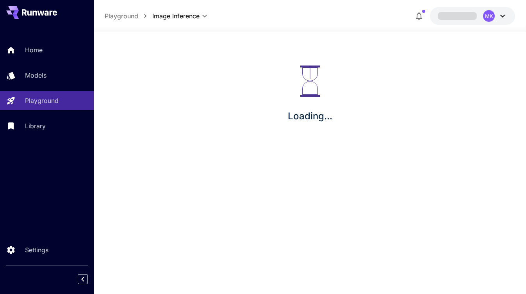 This screenshot has height=294, width=526. I want to click on p: Models, so click(36, 75).